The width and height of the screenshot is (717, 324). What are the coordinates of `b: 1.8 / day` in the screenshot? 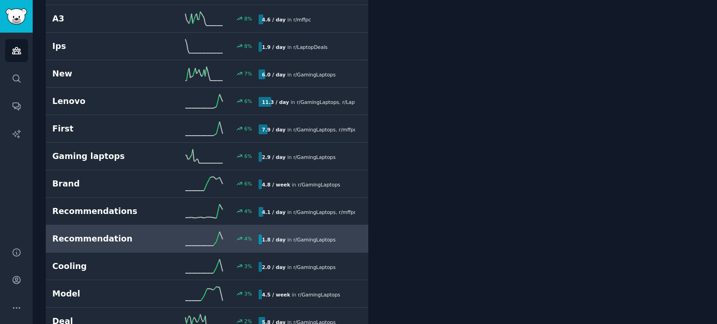 It's located at (274, 240).